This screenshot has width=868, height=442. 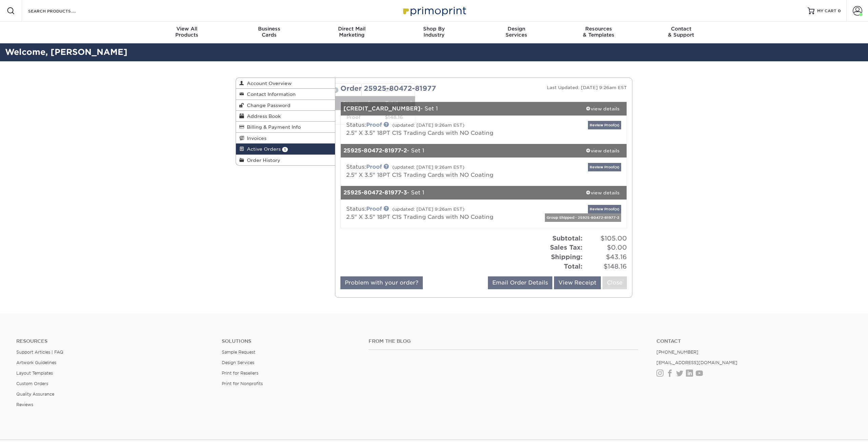 What do you see at coordinates (286, 83) in the screenshot?
I see `a: Account Overview` at bounding box center [286, 83].